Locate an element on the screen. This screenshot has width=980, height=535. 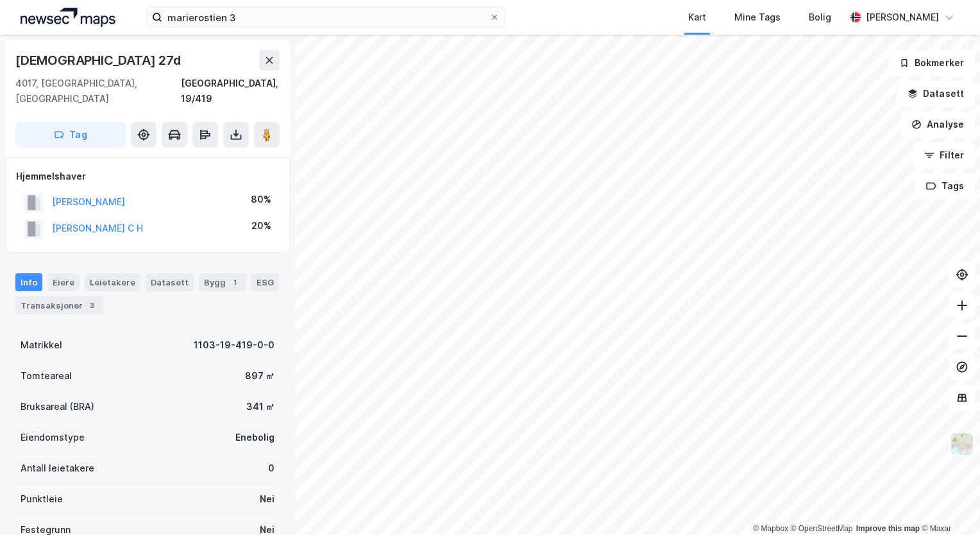
div: Antall leietakere is located at coordinates (57, 468).